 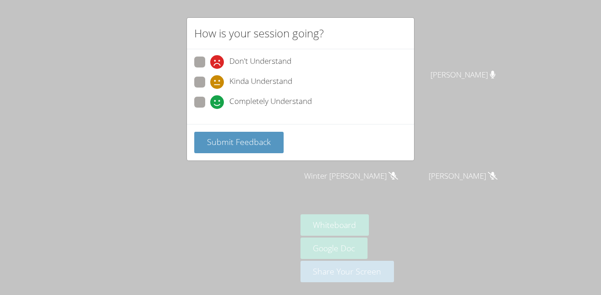 I want to click on span: Completely Understand, so click(x=271, y=102).